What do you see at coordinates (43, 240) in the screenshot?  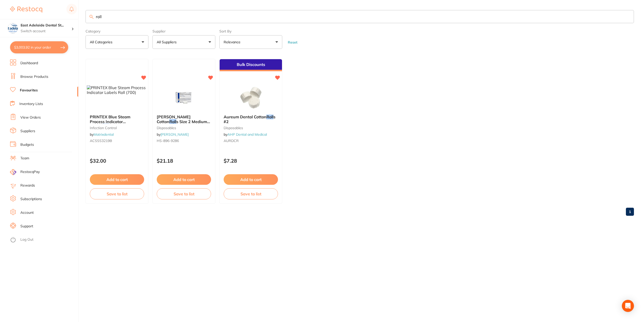 I see `button: Log Out` at bounding box center [43, 240].